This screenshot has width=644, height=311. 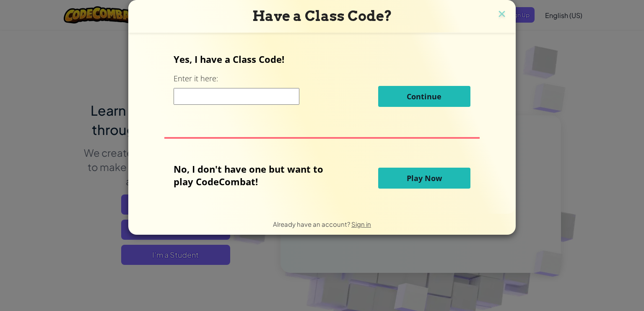 What do you see at coordinates (361, 224) in the screenshot?
I see `a: Sign in` at bounding box center [361, 224].